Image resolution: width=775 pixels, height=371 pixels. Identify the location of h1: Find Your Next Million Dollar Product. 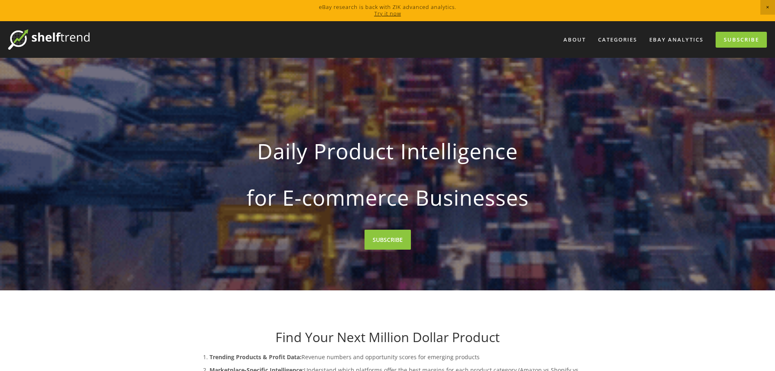
(388, 337).